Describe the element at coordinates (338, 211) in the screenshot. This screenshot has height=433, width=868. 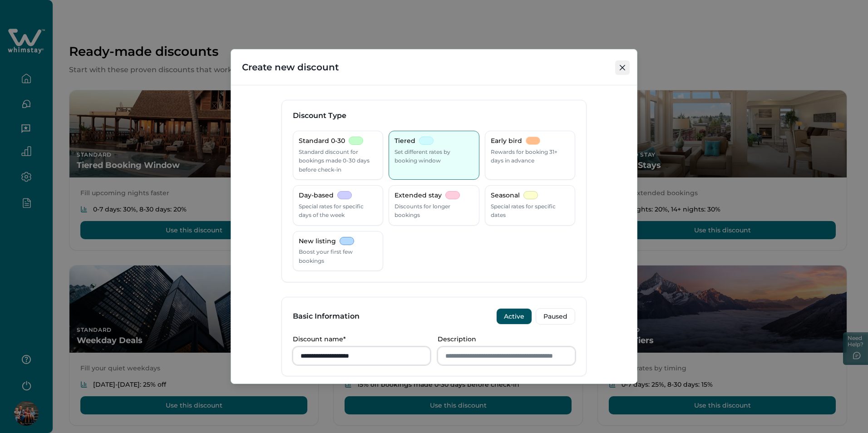
I see `p: Special rates for specific days of the week` at that location.